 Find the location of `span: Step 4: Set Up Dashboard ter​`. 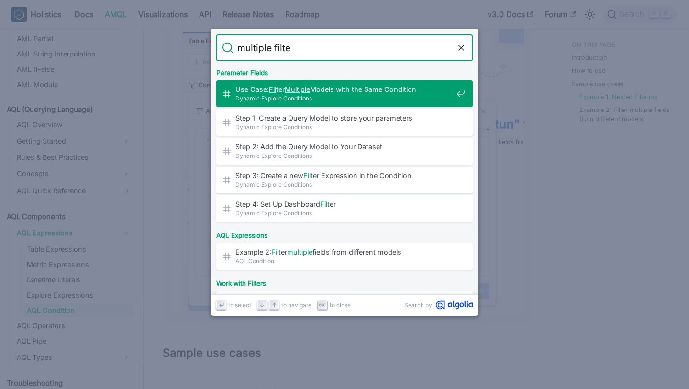

span: Step 4: Set Up Dashboard ter​ is located at coordinates (344, 204).